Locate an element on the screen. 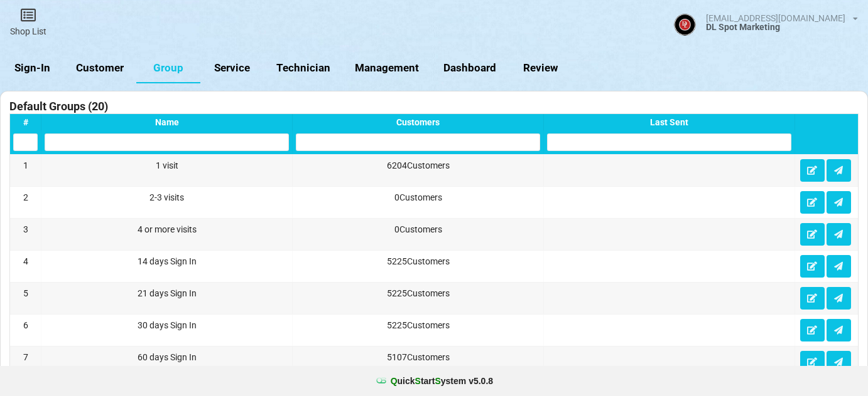 The height and width of the screenshot is (396, 868). a: Group is located at coordinates (168, 68).